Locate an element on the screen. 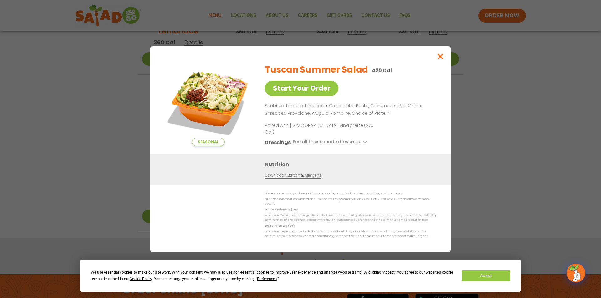 Image resolution: width=601 pixels, height=298 pixels. p: We are not an allergen free facility and cannot guarantee the absence of allergens in our foods. is located at coordinates (351, 193).